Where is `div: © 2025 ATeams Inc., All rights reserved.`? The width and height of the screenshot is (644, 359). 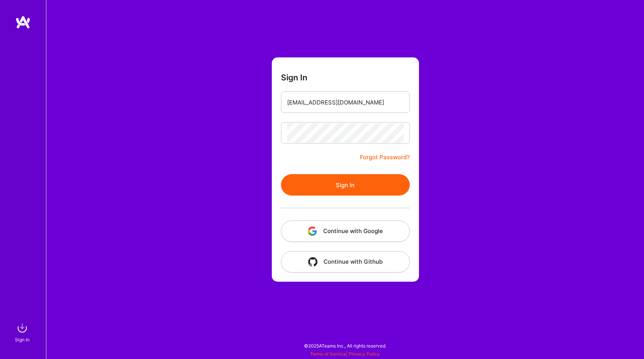 div: © 2025 ATeams Inc., All rights reserved. is located at coordinates (345, 346).